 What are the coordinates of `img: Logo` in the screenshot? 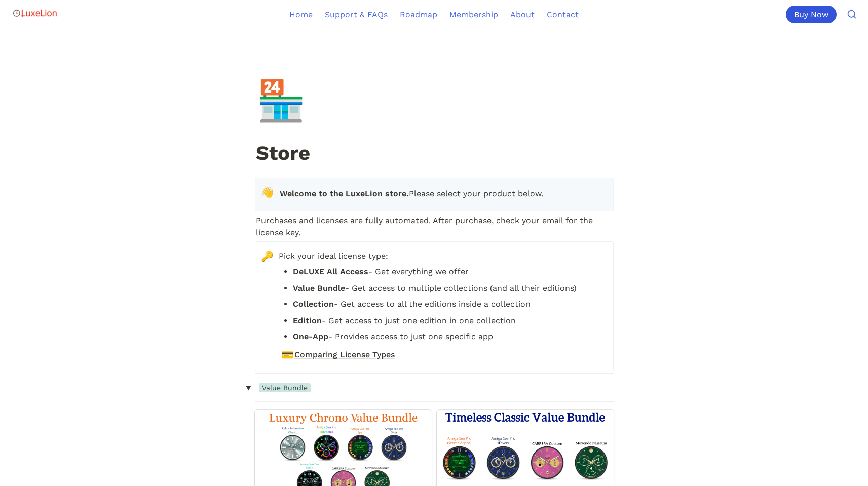 It's located at (35, 13).